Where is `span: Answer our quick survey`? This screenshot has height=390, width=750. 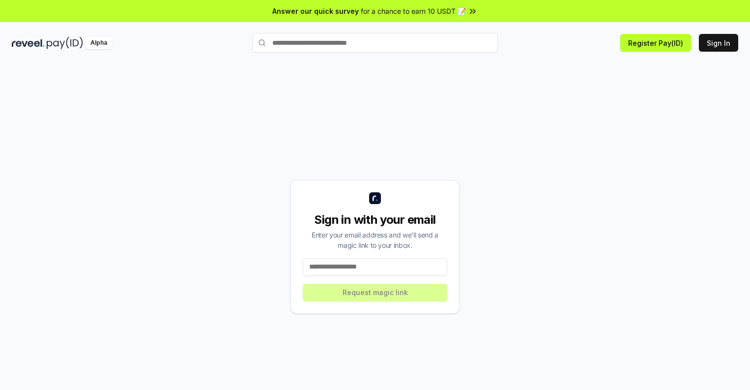 span: Answer our quick survey is located at coordinates (316, 11).